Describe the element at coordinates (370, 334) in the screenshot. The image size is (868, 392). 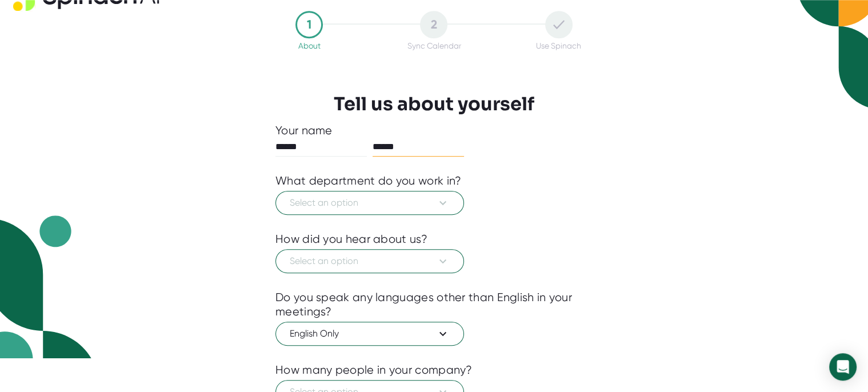
I see `span: English Only` at that location.